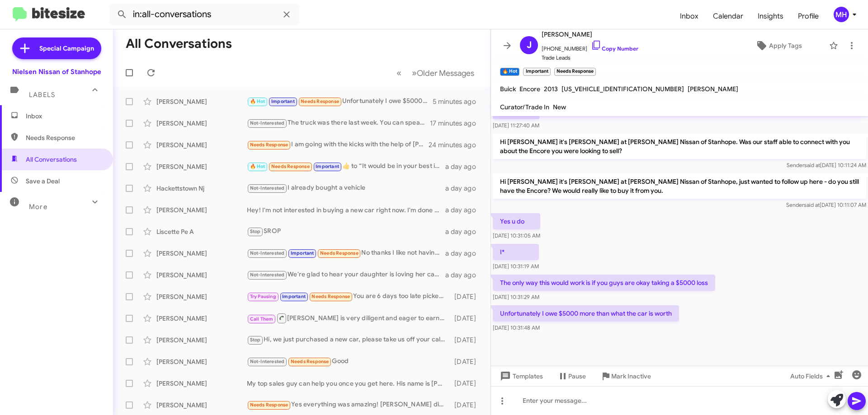 Image resolution: width=868 pixels, height=415 pixels. Describe the element at coordinates (445, 73) in the screenshot. I see `span: Older Messages` at that location.